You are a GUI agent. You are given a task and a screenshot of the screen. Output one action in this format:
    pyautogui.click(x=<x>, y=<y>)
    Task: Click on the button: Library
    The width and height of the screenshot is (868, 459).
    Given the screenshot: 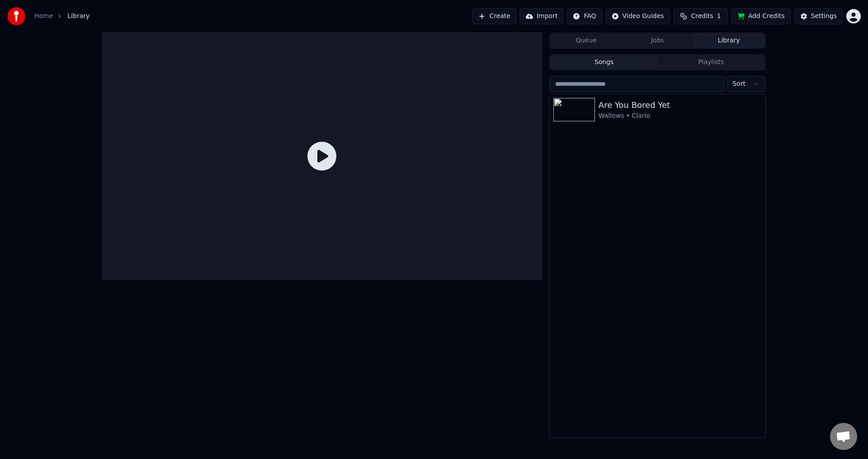 What is the action you would take?
    pyautogui.click(x=728, y=41)
    